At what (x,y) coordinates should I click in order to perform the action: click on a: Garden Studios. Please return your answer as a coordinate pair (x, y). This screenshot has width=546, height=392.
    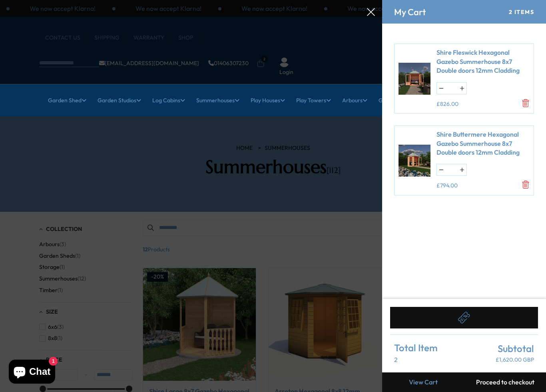
    Looking at the image, I should click on (119, 100).